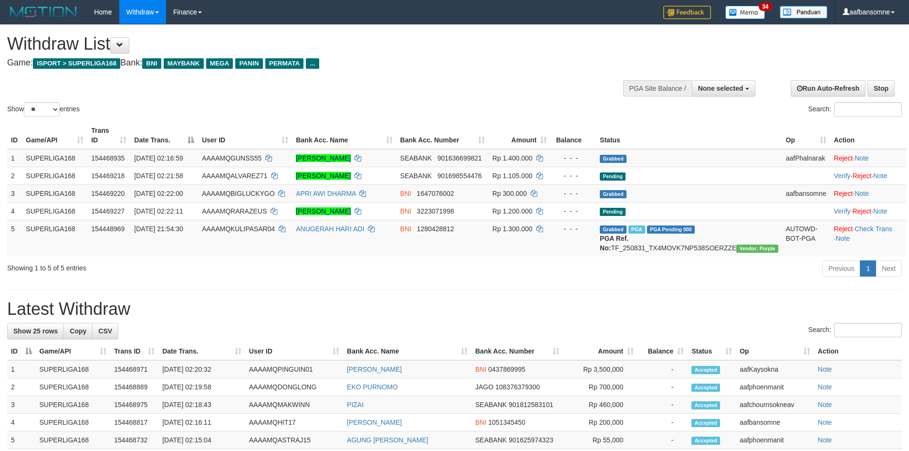  I want to click on img: MOTION_logo.png, so click(43, 12).